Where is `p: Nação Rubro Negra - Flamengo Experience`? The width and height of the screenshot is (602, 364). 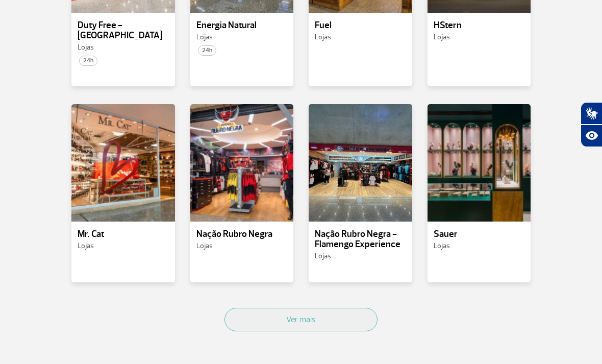
p: Nação Rubro Negra - Flamengo Experience is located at coordinates (360, 239).